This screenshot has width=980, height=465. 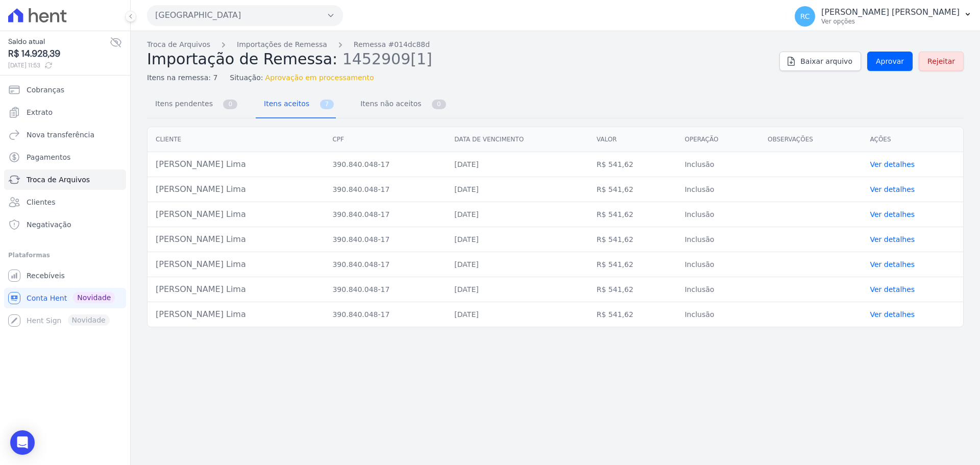 What do you see at coordinates (45, 89) in the screenshot?
I see `span: Cobranças` at bounding box center [45, 89].